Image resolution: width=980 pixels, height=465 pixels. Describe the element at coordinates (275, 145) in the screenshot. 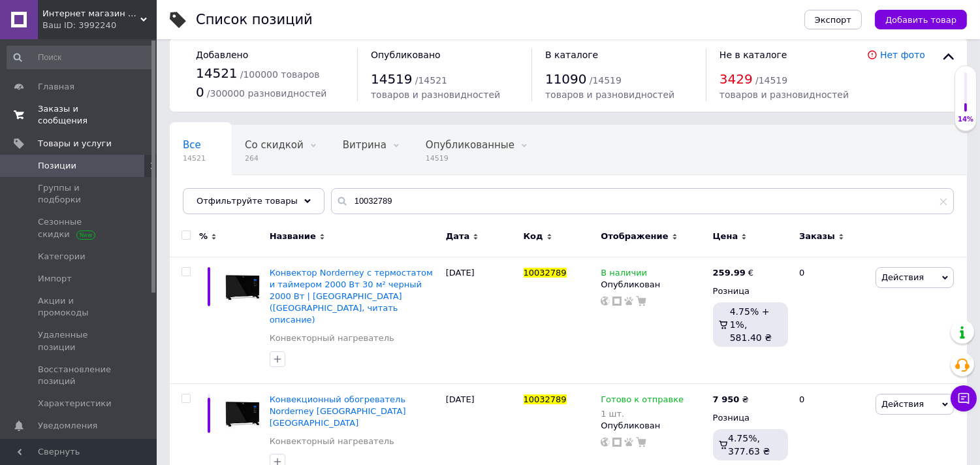

I see `span: Со скидкой` at that location.